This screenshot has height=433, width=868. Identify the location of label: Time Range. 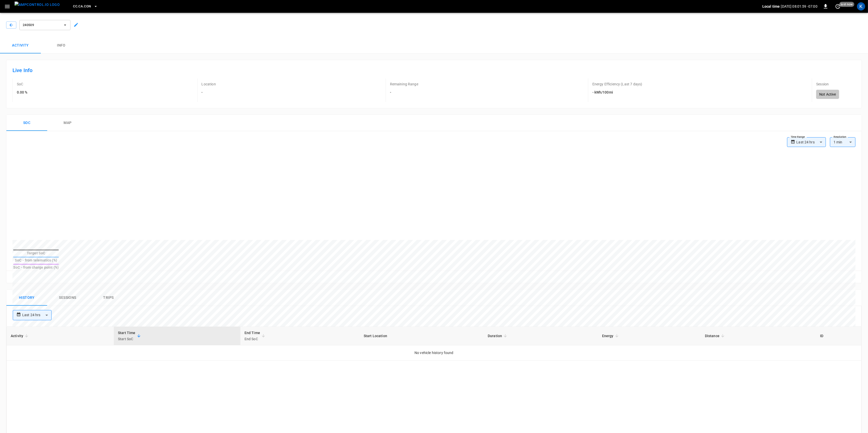
(798, 137).